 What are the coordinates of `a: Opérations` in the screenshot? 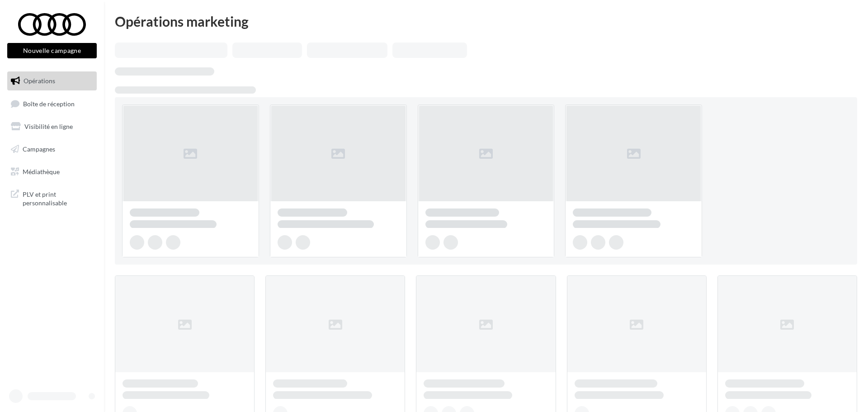 It's located at (52, 81).